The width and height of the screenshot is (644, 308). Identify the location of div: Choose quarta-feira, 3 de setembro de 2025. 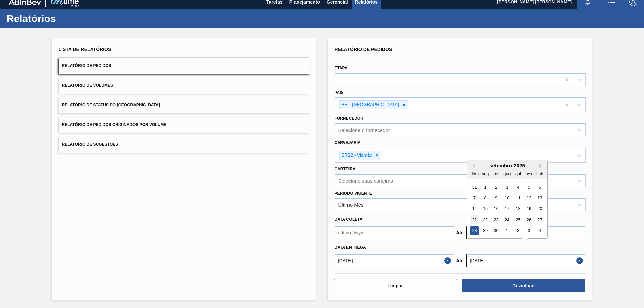
(507, 187).